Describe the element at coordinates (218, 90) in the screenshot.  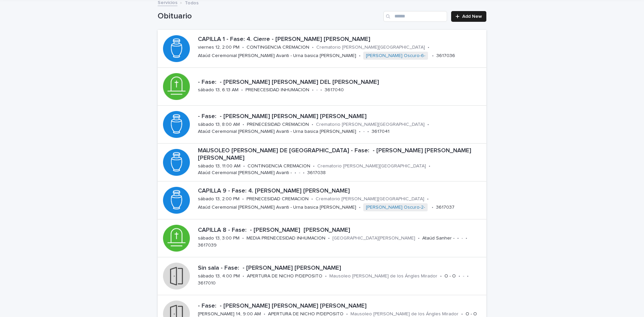
I see `p: sábado 13, 6:13 AM` at that location.